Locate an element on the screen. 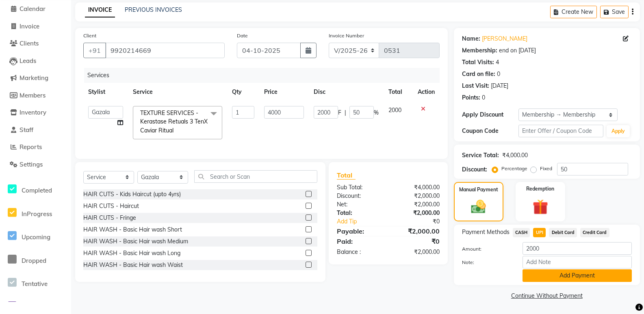 The height and width of the screenshot is (314, 644). span: Upcoming is located at coordinates (36, 237).